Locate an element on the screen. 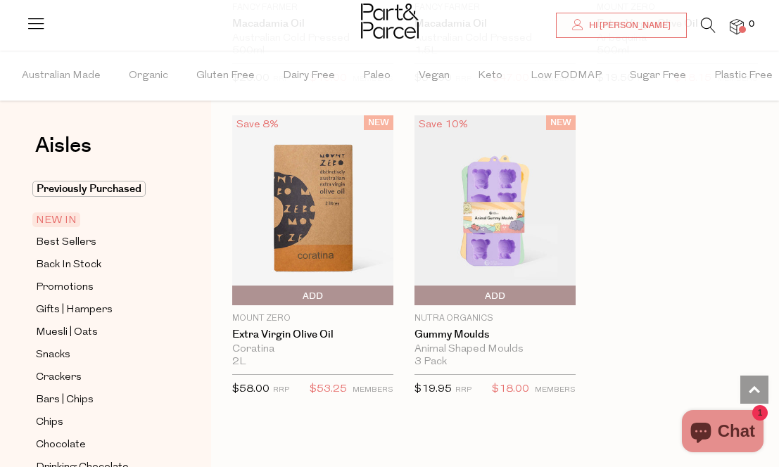 The image size is (779, 467). span: Crackers is located at coordinates (58, 378).